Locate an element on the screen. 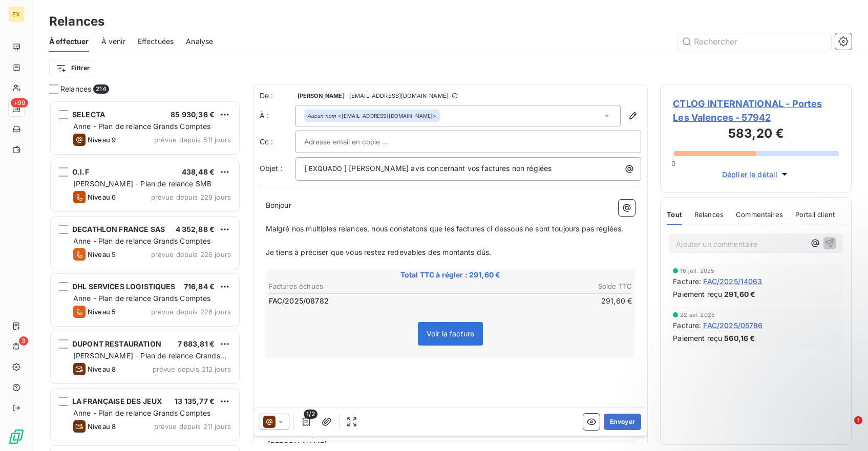  button: Filtrer is located at coordinates (72, 68).